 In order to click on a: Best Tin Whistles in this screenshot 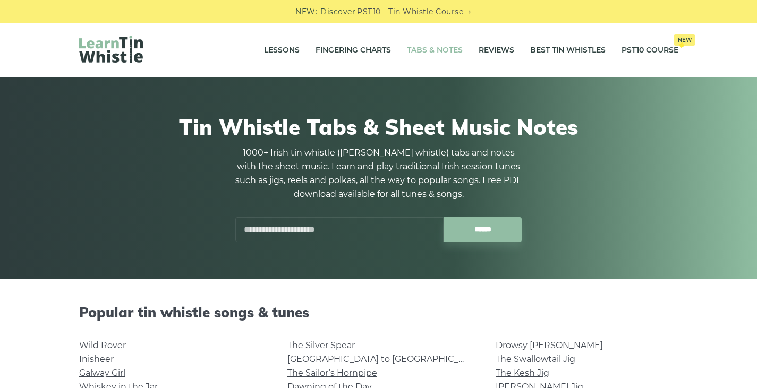, I will do `click(568, 50)`.